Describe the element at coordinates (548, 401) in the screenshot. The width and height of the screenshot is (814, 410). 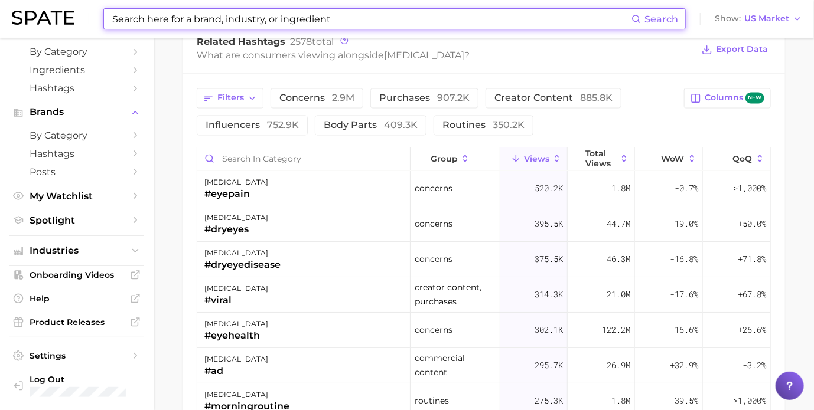
I see `span: 275.3k` at that location.